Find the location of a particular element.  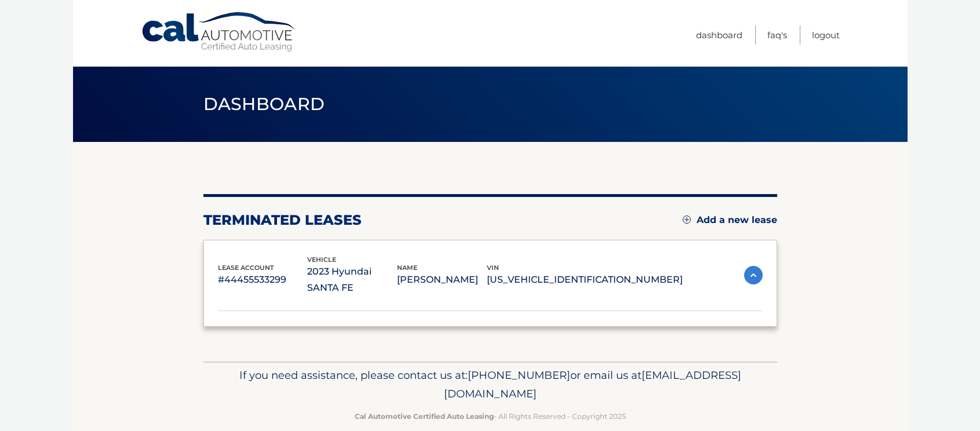

strong: Cal Automotive Certified Auto Leasing is located at coordinates (424, 416).